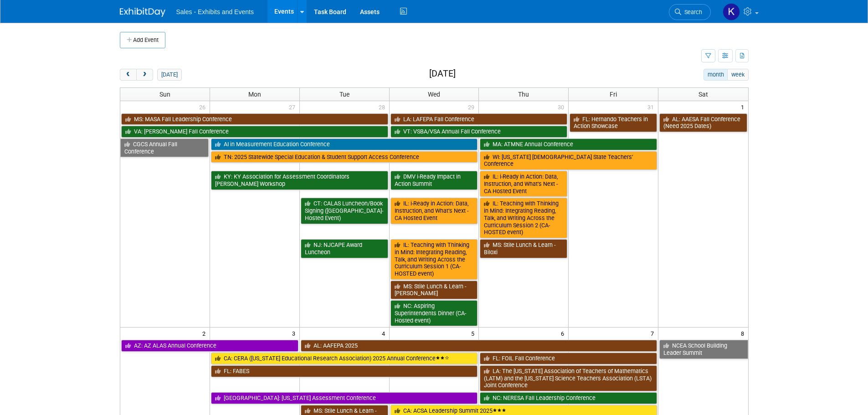  What do you see at coordinates (568, 399) in the screenshot?
I see `a: NC: NERESA Fall Leadership Conference` at bounding box center [568, 399].